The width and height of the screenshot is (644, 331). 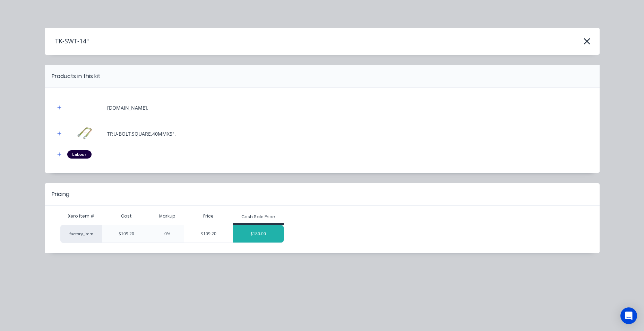 What do you see at coordinates (81, 234) in the screenshot?
I see `div: factory_item` at bounding box center [81, 234].